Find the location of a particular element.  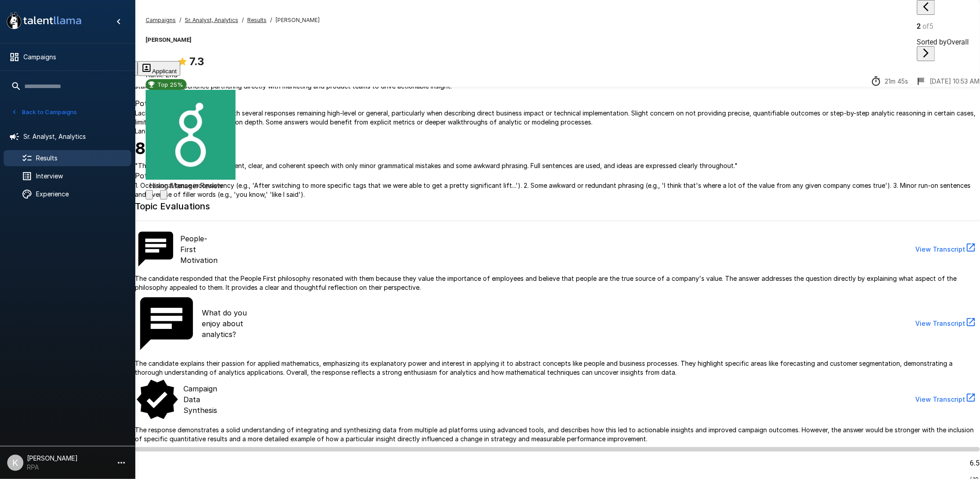

b: 7.3 is located at coordinates (197, 61).